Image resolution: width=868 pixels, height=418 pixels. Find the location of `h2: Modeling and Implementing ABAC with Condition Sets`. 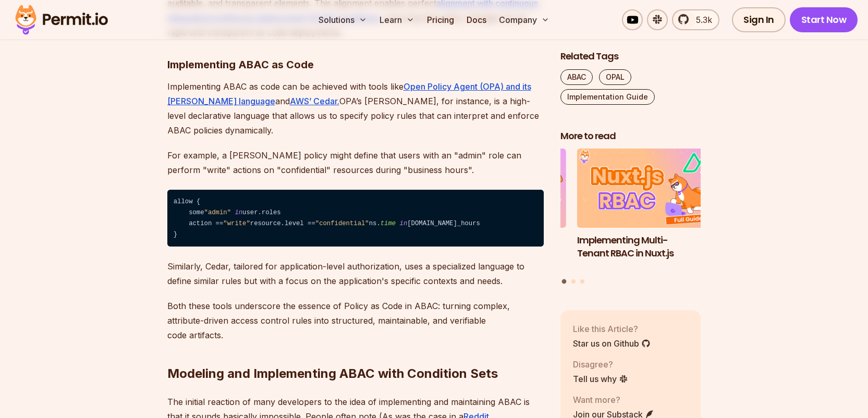

h2: Modeling and Implementing ABAC with Condition Sets is located at coordinates (356, 353).